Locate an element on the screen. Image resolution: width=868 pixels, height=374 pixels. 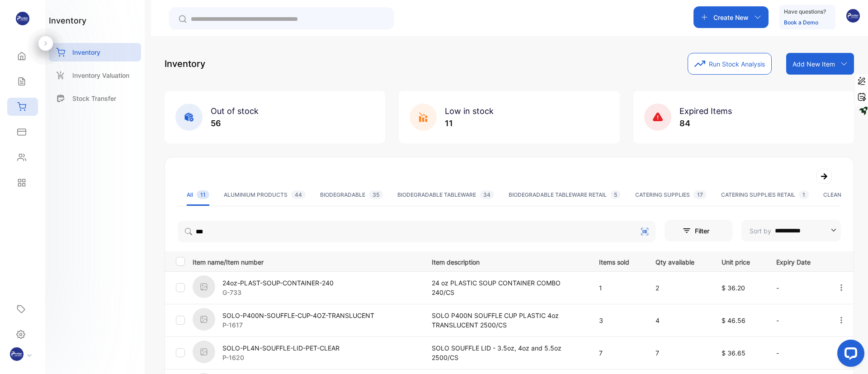
p: P-1620 is located at coordinates (281, 357).